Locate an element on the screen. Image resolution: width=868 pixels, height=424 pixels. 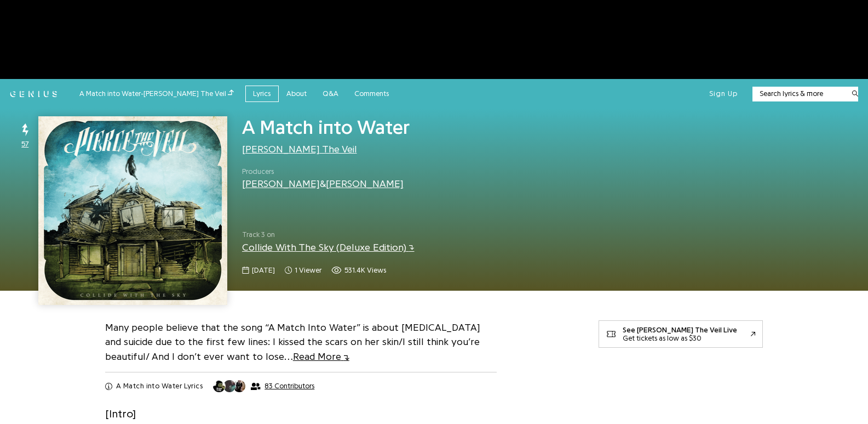
span: 531,396 views is located at coordinates (359, 270).